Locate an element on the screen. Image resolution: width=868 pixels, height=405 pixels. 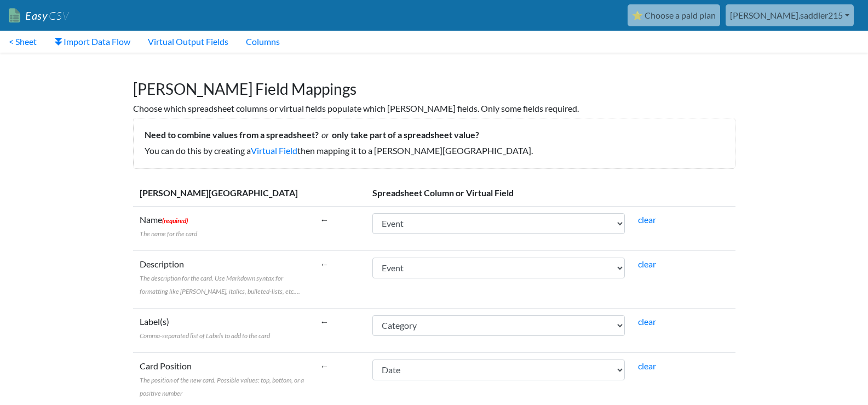
label: Card Position is located at coordinates (223, 380).